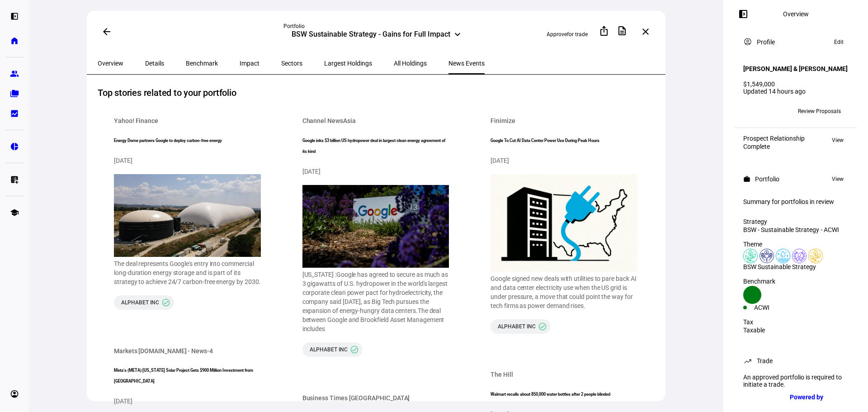 Image resolution: width=868 pixels, height=412 pixels. What do you see at coordinates (838, 42) in the screenshot?
I see `span: Edit` at bounding box center [838, 42].